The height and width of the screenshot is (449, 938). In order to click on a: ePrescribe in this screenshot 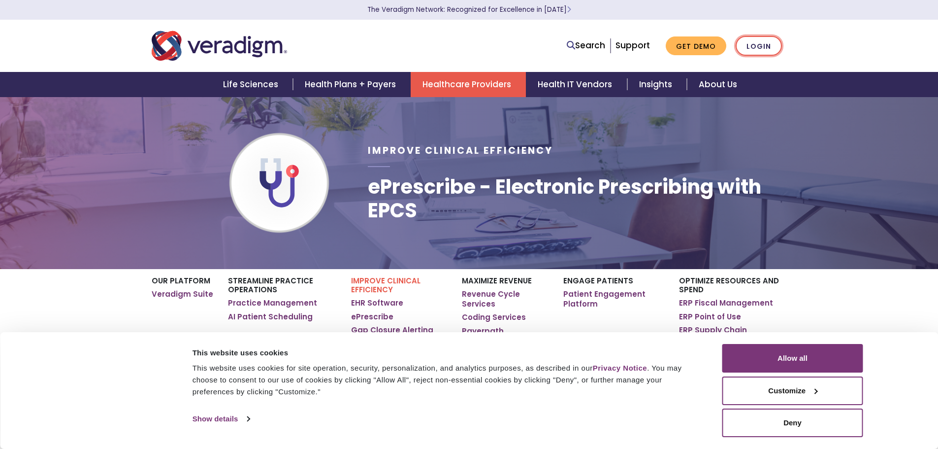, I will do `click(372, 317)`.